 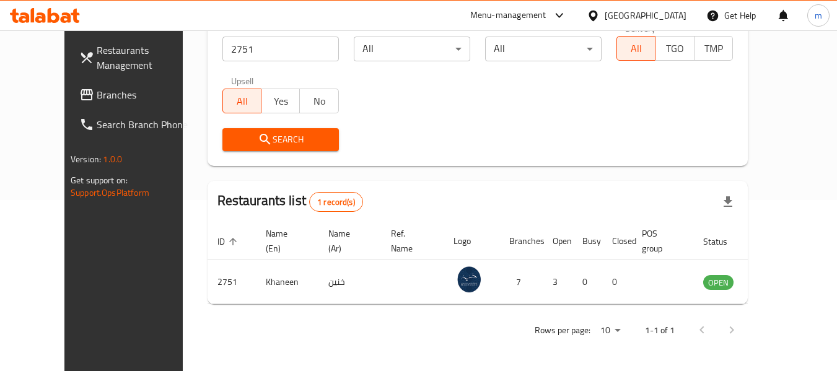 What do you see at coordinates (146, 58) in the screenshot?
I see `span: Restaurants Management` at bounding box center [146, 58].